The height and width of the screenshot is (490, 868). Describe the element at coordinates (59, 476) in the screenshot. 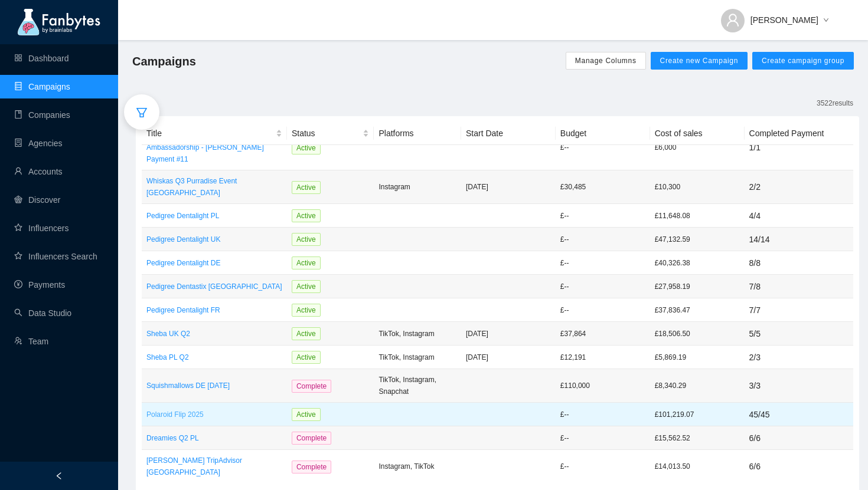

I see `span: left` at that location.